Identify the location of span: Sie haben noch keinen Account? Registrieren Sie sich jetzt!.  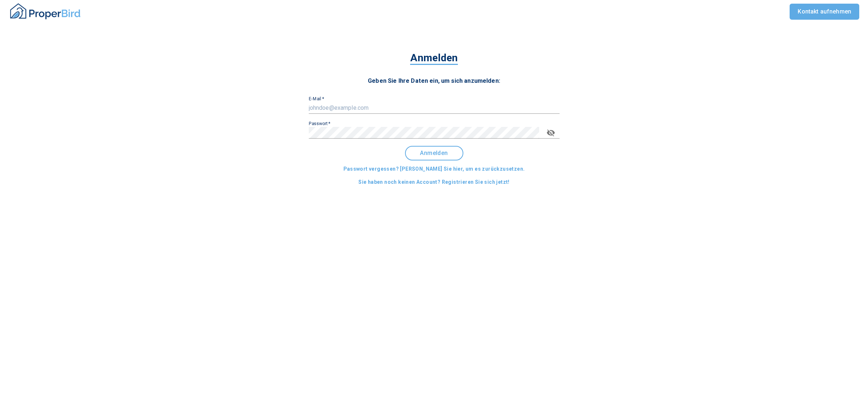
(434, 182).